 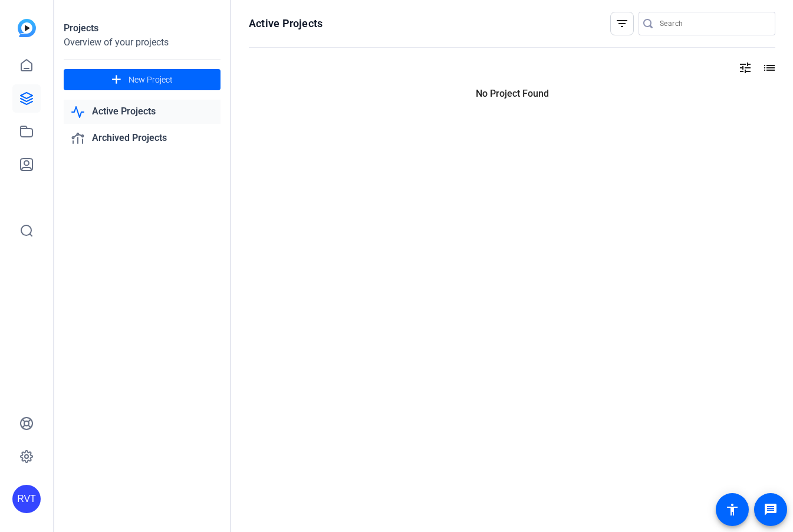 What do you see at coordinates (142, 80) in the screenshot?
I see `button: New Project` at bounding box center [142, 80].